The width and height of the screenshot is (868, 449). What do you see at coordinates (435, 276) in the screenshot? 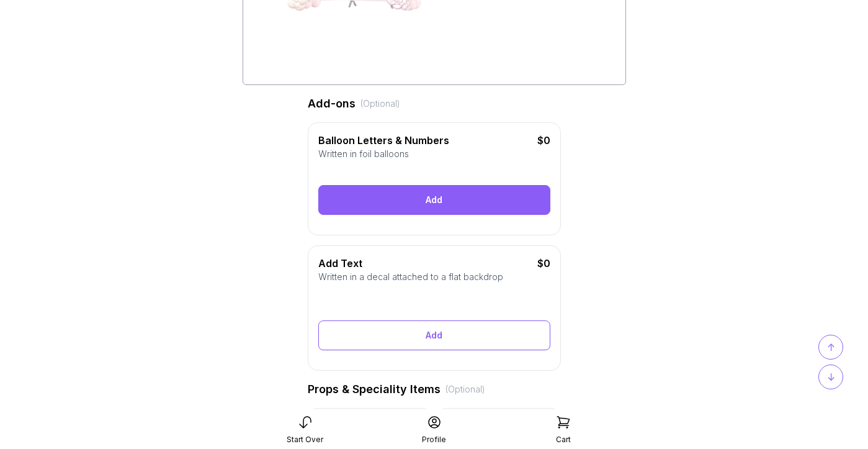
I see `div: Written in a decal attached to a flat backdrop` at bounding box center [435, 276].